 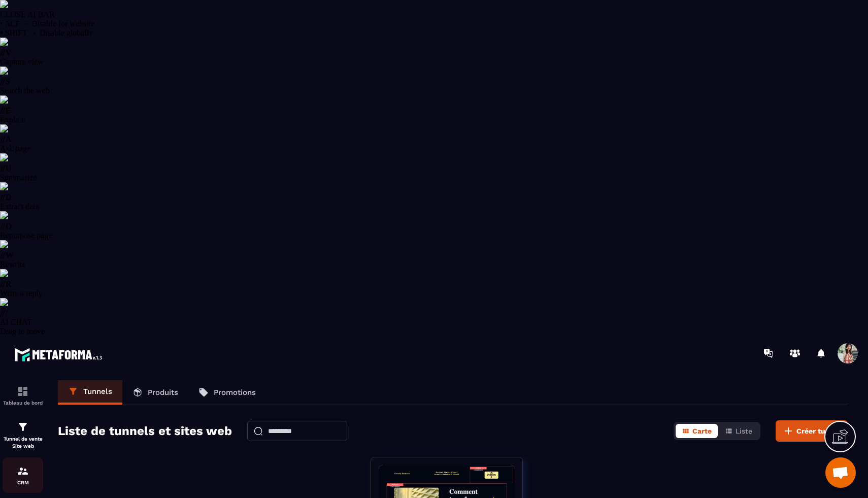 I want to click on a: formationformationTableau de bord, so click(x=23, y=395).